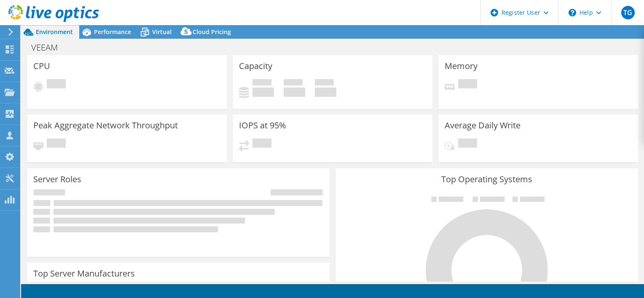 Image resolution: width=644 pixels, height=298 pixels. Describe the element at coordinates (84, 274) in the screenshot. I see `h3: Top Server Manufacturers` at that location.